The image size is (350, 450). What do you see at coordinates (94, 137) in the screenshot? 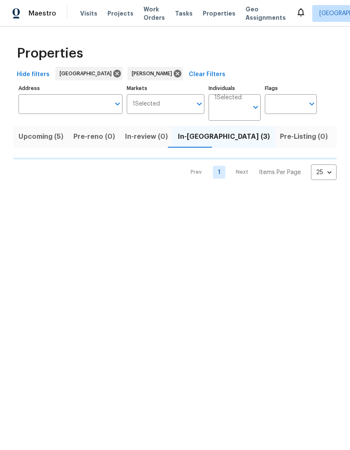
I see `span: Pre-reno (0)` at bounding box center [94, 137].